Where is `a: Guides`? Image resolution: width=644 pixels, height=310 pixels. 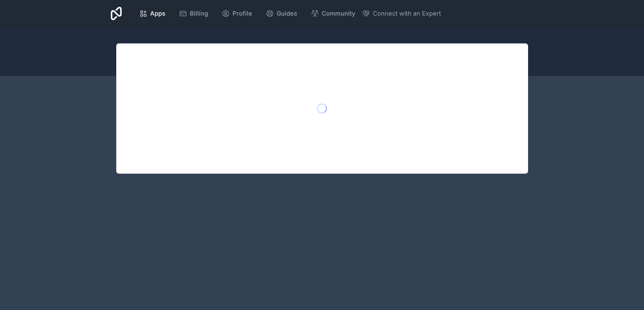 a: Guides is located at coordinates (281, 13).